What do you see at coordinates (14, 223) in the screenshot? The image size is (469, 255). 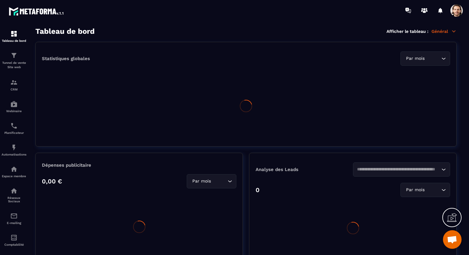 I see `p: E-mailing` at bounding box center [14, 223].